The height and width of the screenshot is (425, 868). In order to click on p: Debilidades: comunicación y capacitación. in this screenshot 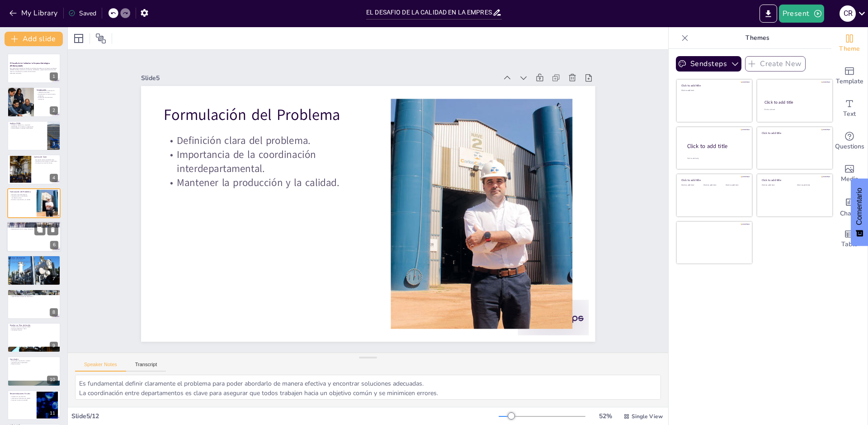, I will do `click(27, 127)`.